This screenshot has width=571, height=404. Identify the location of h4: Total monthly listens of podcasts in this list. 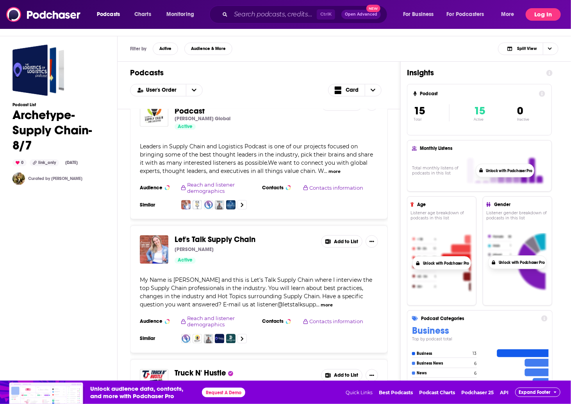
(438, 171).